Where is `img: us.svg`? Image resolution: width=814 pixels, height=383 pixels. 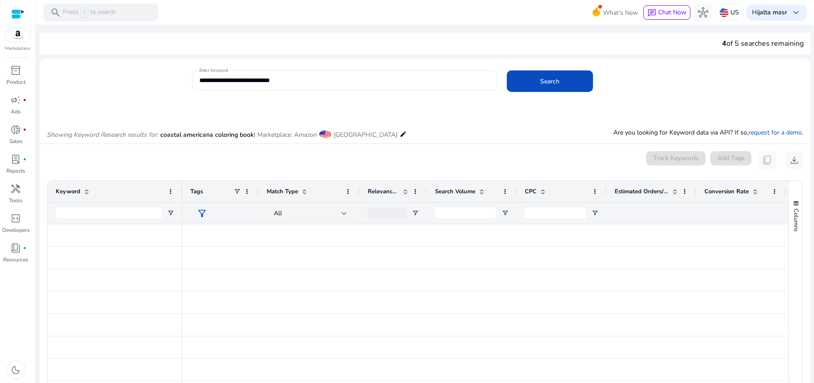
img: us.svg is located at coordinates (724, 13).